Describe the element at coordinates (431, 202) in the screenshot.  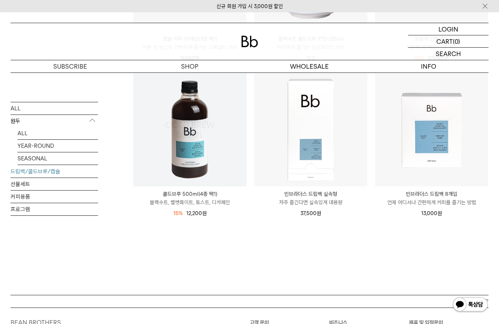
I see `p: 언제 어디서나 간편하게 커피를 즐기는 방법` at that location.